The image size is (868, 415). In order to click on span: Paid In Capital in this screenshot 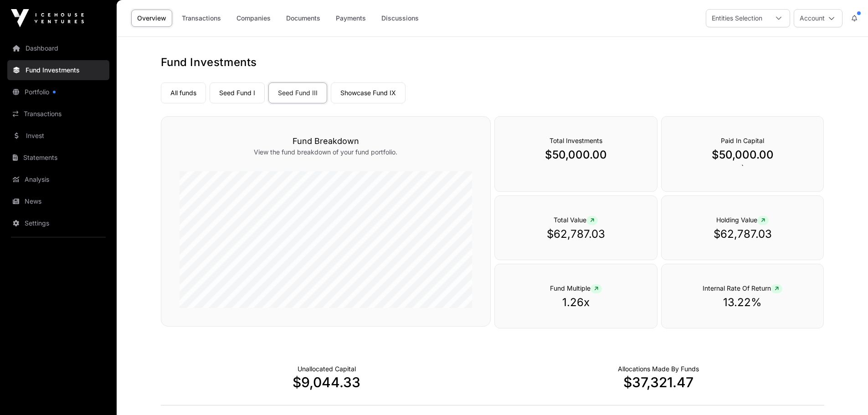, I will do `click(742, 140)`.